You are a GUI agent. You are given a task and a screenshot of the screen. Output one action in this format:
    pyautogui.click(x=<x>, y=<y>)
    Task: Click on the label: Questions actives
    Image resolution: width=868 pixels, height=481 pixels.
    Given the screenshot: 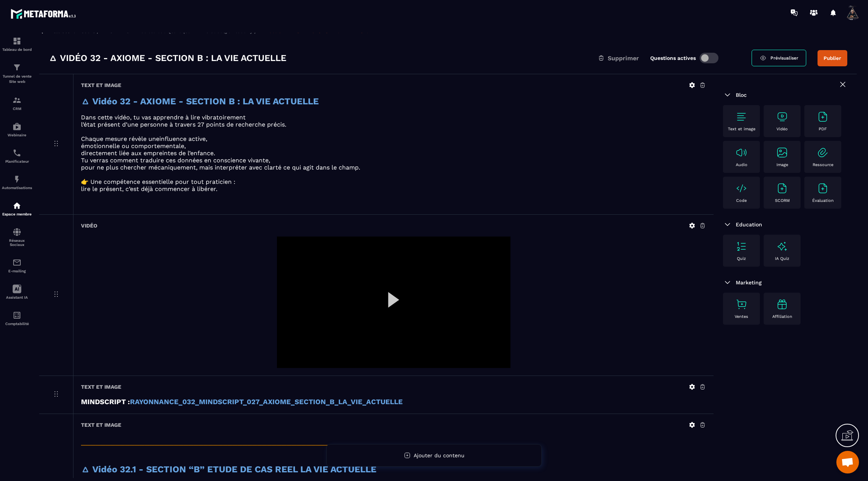 What is the action you would take?
    pyautogui.click(x=673, y=58)
    